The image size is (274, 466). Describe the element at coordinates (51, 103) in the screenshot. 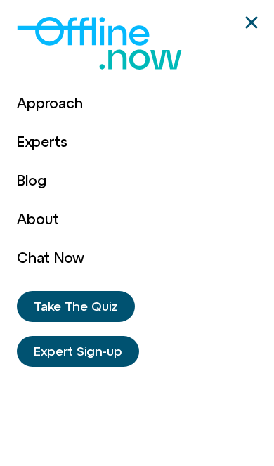

I see `a: Approach` at that location.